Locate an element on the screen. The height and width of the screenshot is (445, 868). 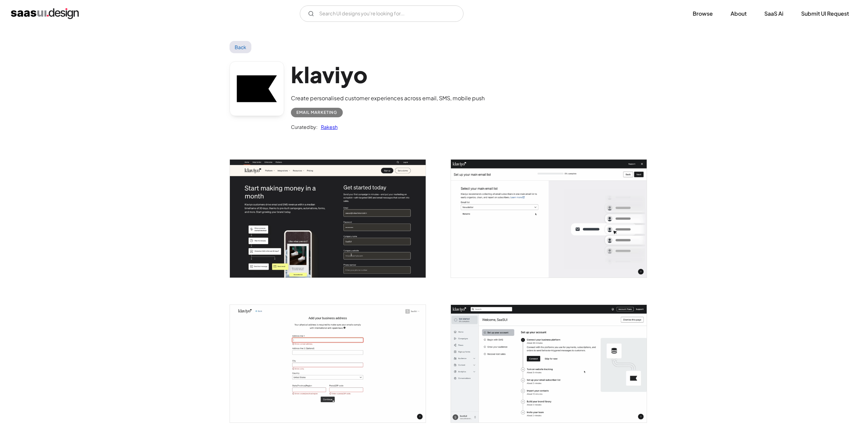
a: About is located at coordinates (738, 14).